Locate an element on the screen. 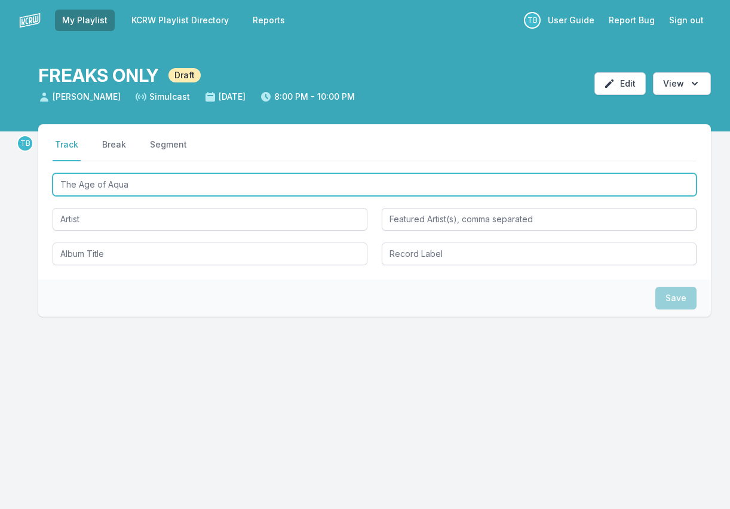 Image resolution: width=730 pixels, height=509 pixels. a: My Playlist is located at coordinates (85, 20).